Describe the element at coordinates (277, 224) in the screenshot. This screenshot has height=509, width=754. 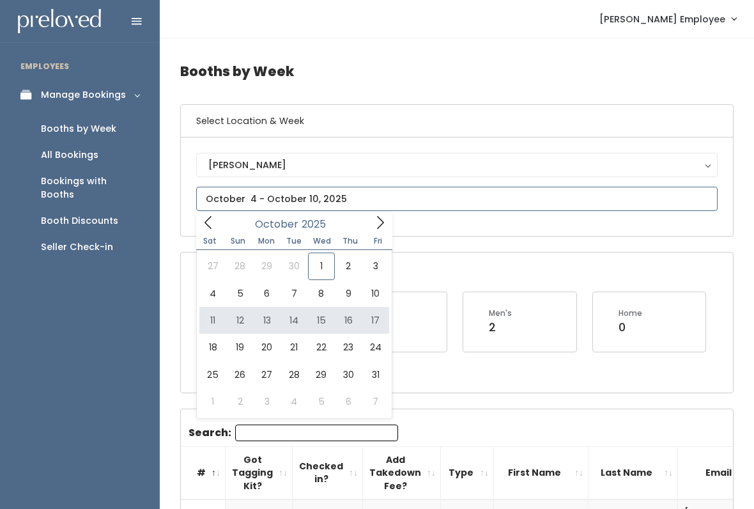
I see `span: October` at that location.